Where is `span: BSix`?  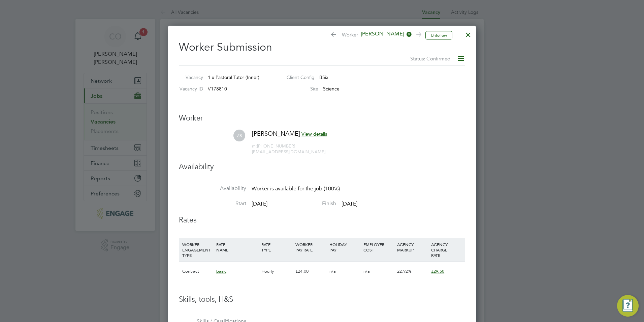
span: BSix is located at coordinates (324, 77).